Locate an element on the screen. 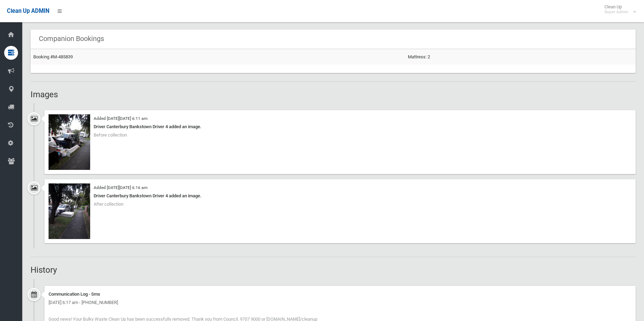  h2: History is located at coordinates (333, 270).